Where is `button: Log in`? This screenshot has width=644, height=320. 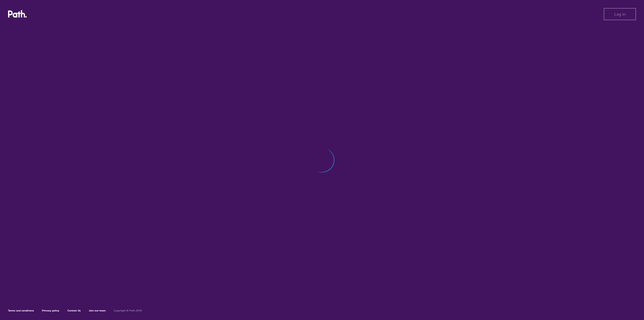 button: Log in is located at coordinates (620, 14).